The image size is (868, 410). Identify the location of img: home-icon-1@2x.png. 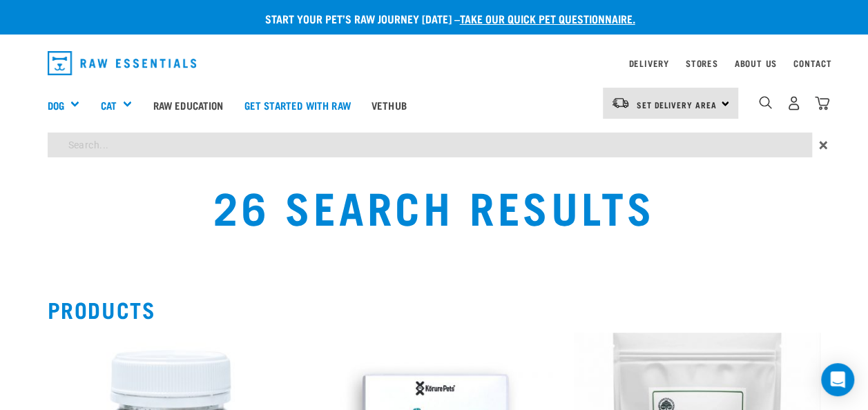
(765, 102).